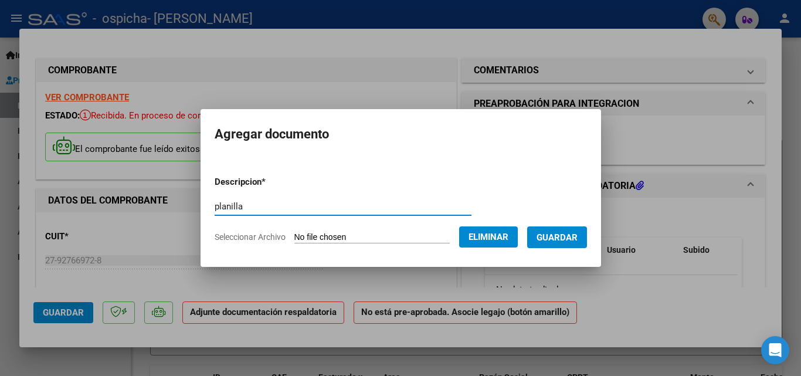 This screenshot has height=376, width=801. What do you see at coordinates (557, 237) in the screenshot?
I see `button: Guardar` at bounding box center [557, 237].